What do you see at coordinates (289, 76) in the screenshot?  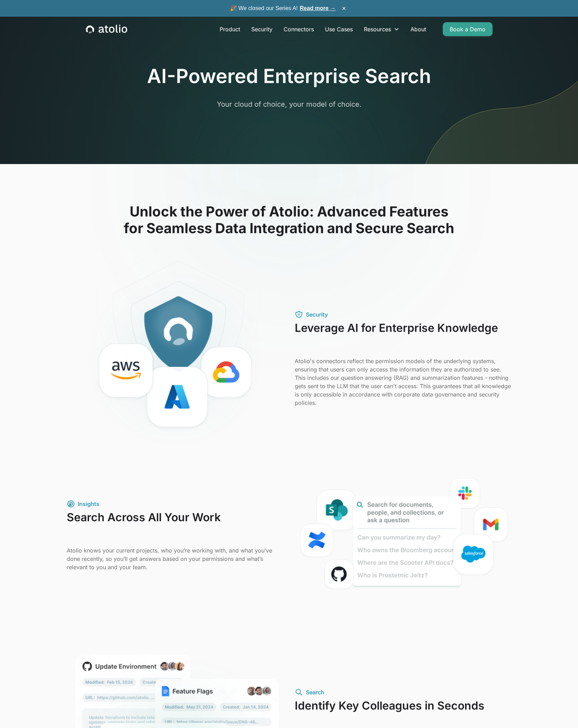 I see `h1: AI-Powered Enterprise Search` at bounding box center [289, 76].